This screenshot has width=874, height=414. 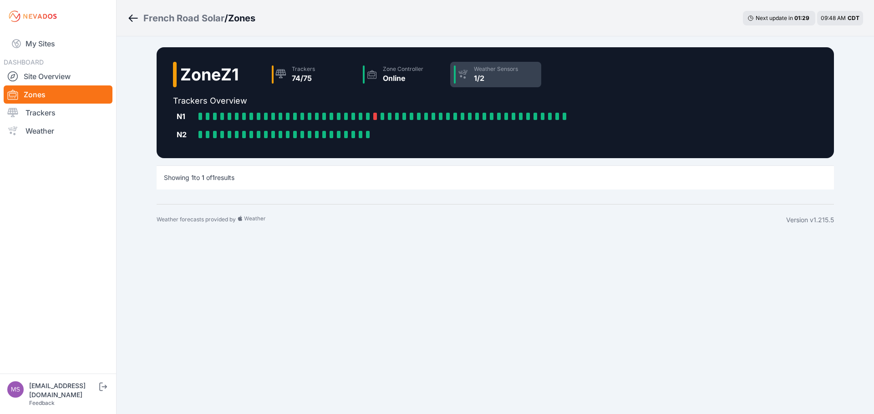 I want to click on div: 01 : 29, so click(x=802, y=18).